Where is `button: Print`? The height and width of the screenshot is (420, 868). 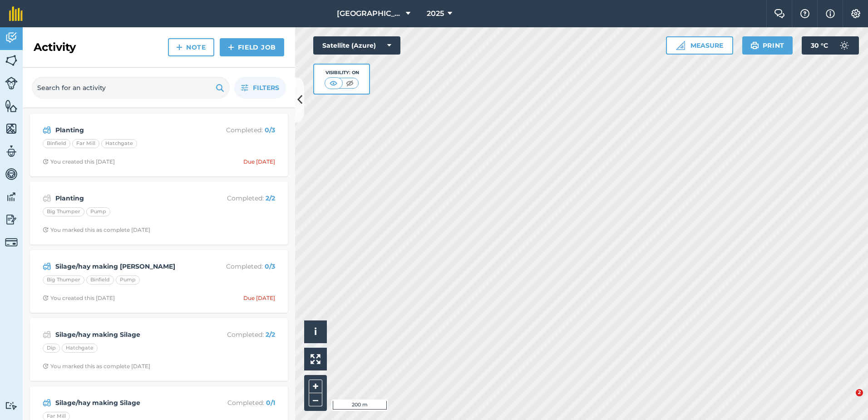
button: Print is located at coordinates (768, 45).